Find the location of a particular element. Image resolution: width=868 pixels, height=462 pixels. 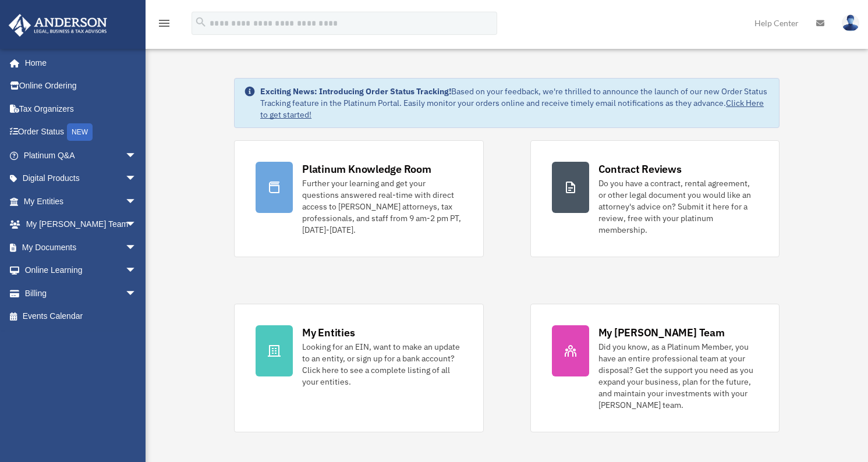

div: Do you have a contract, rental agreement, or other legal document you would like an attorney's ad... is located at coordinates (678, 206).